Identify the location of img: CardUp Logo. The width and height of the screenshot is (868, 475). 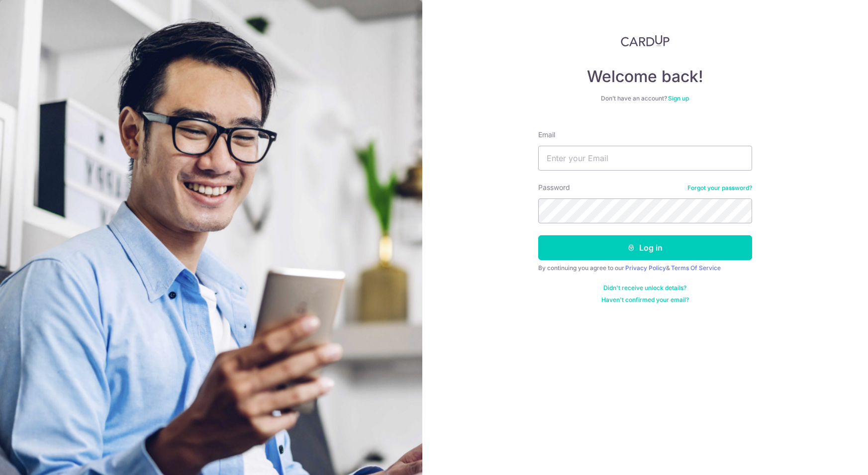
(645, 41).